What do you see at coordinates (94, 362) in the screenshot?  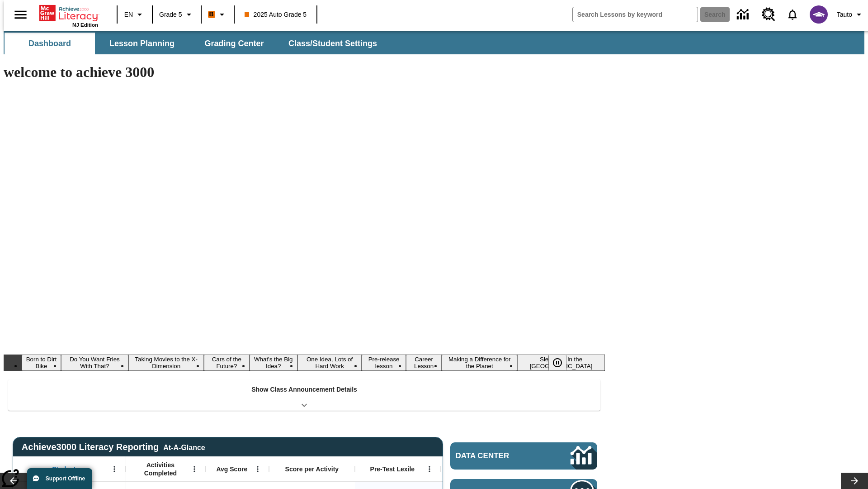 I see `button: Slide 2 Do You Want Fries With That?` at bounding box center [94, 362].